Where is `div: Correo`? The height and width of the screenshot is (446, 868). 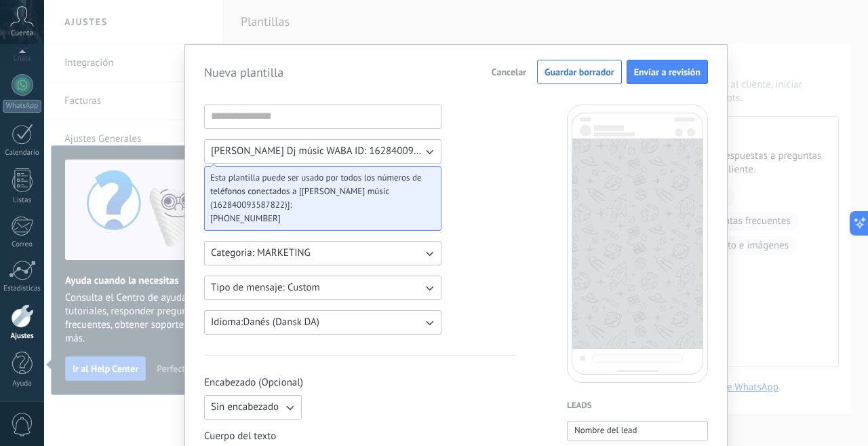
div: Correo is located at coordinates (22, 244).